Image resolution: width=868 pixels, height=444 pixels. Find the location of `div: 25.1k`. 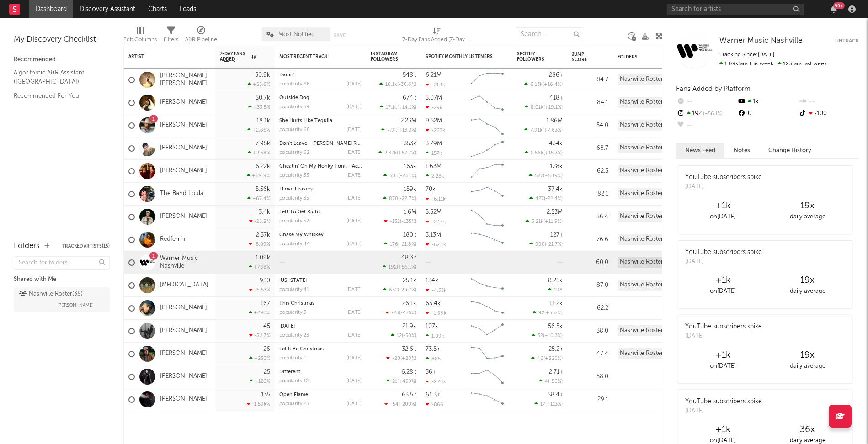

div: 25.1k is located at coordinates (409, 281).